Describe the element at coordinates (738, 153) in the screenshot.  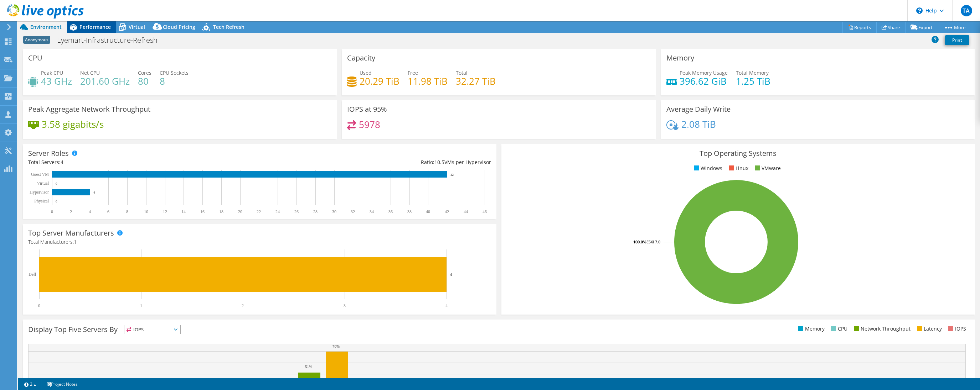
I see `h3: Top Operating Systems` at that location.